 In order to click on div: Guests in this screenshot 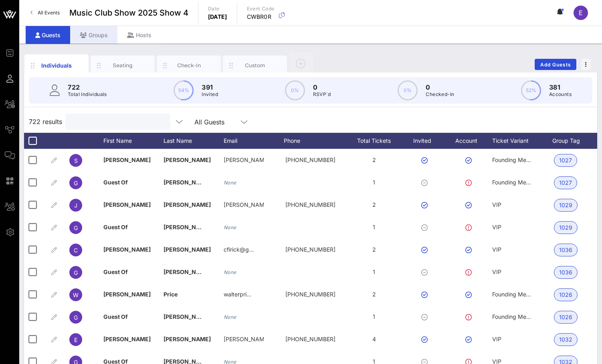, I will do `click(48, 35)`.